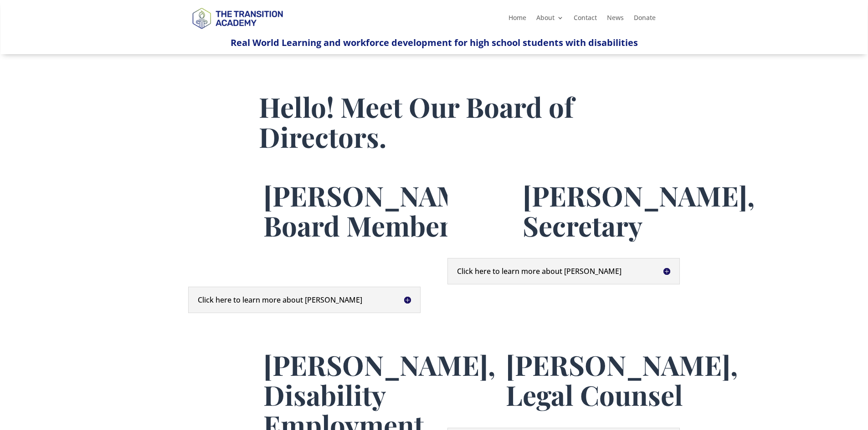 The image size is (868, 430). I want to click on a: Logo-Noticias, so click(237, 31).